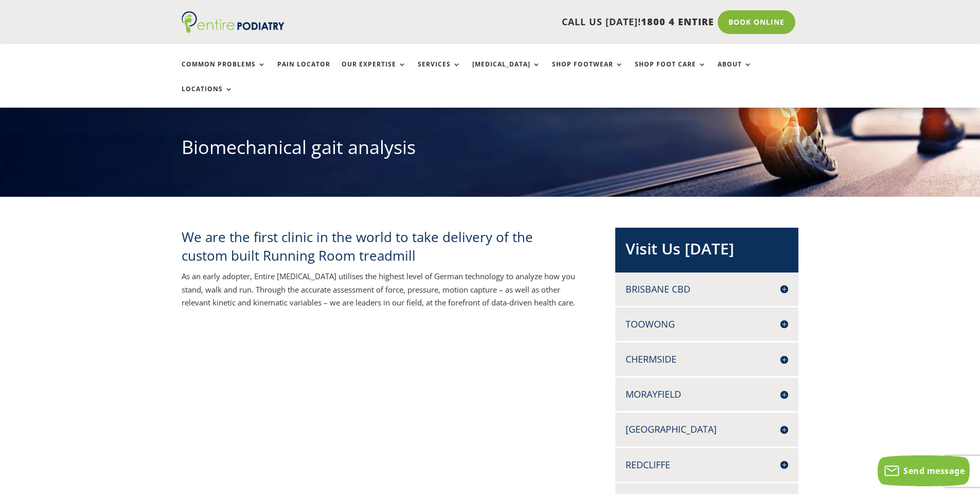  What do you see at coordinates (490, 150) in the screenshot?
I see `h1: Biomechanical gait analysis` at bounding box center [490, 150].